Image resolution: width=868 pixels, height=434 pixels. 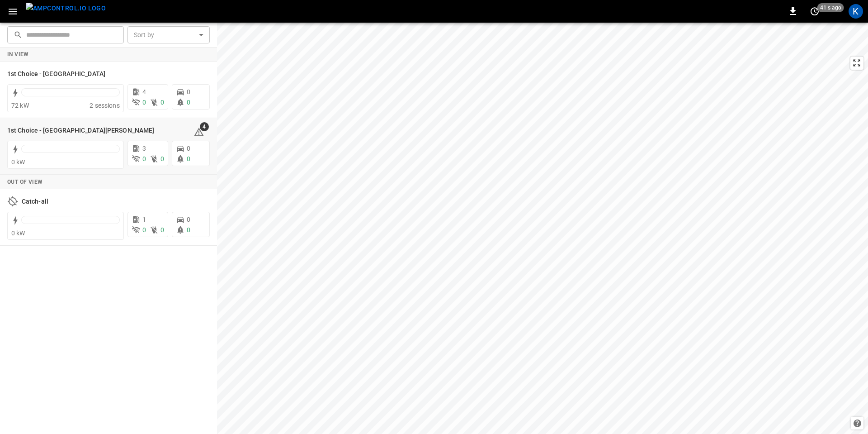 I want to click on span: 41 s ago, so click(x=830, y=8).